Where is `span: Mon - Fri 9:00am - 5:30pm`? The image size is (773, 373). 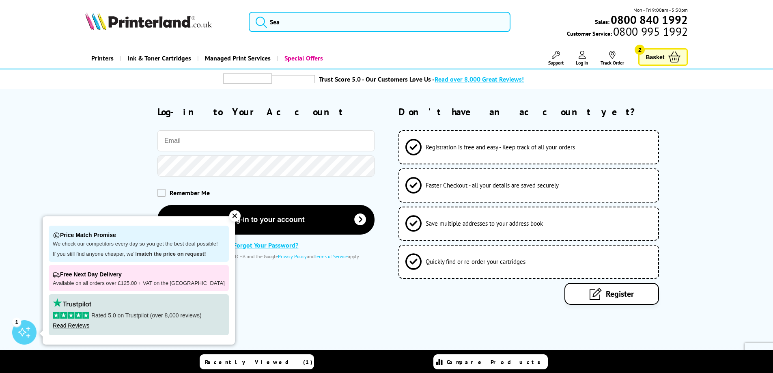 span: Mon - Fri 9:00am - 5:30pm is located at coordinates (660, 10).